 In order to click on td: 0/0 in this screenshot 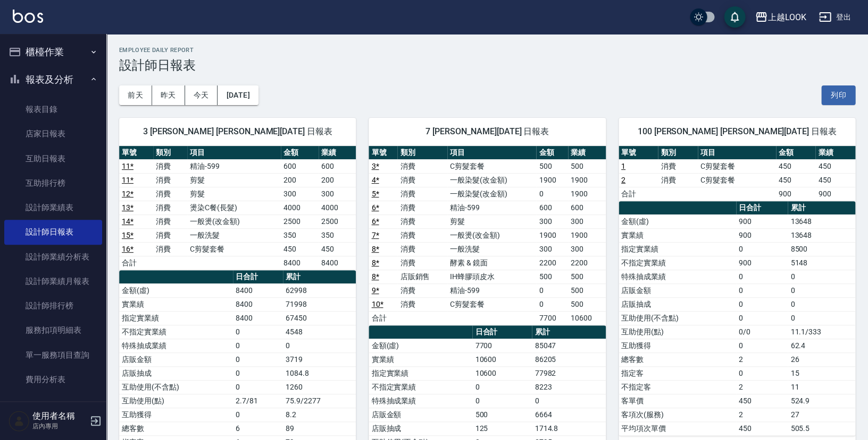, I will do `click(762, 332)`.